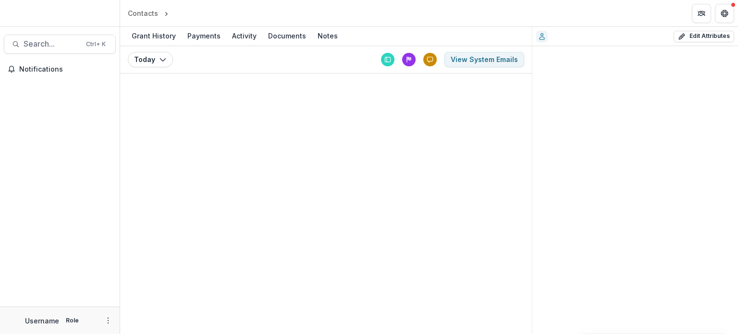 The image size is (738, 334). I want to click on div: Payments, so click(204, 36).